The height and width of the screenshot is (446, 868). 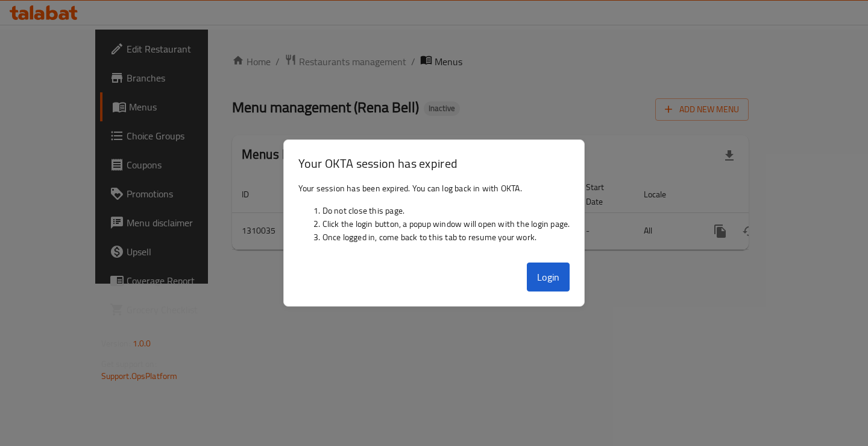 I want to click on li: Once logged in, come back to this tab to resume your work., so click(x=446, y=237).